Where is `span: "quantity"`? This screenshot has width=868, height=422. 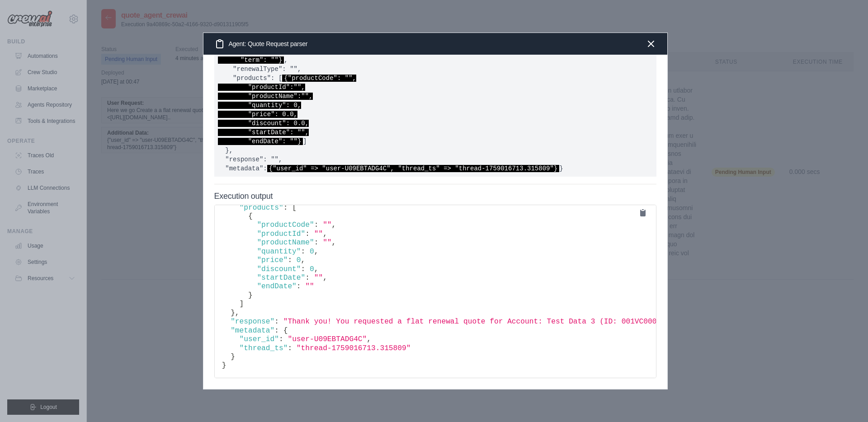 span: "quantity" is located at coordinates (278, 251).